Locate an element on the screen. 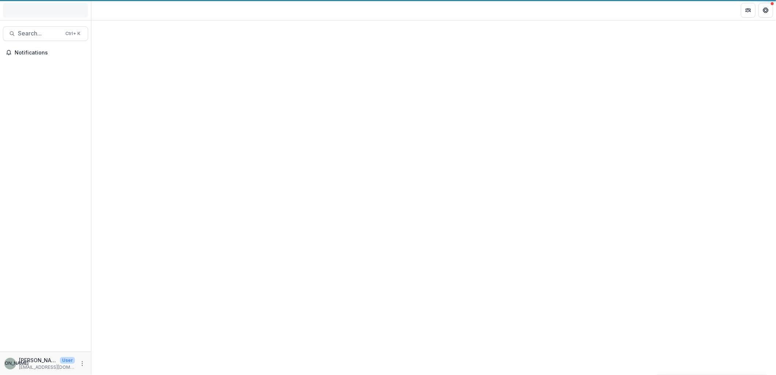  button: Get Help is located at coordinates (765, 10).